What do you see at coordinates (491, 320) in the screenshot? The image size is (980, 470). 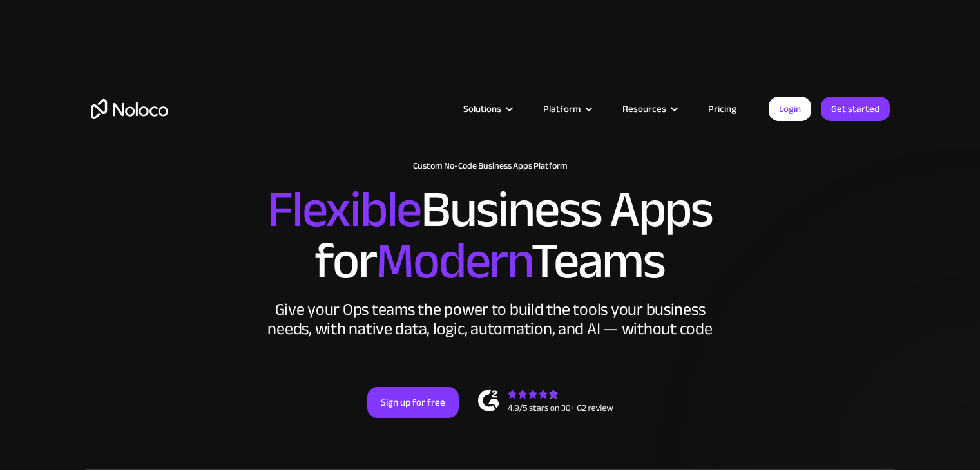 I see `div: Give your Ops teams the power to build the tools your business needs, with native data, logic, au...` at bounding box center [491, 320].